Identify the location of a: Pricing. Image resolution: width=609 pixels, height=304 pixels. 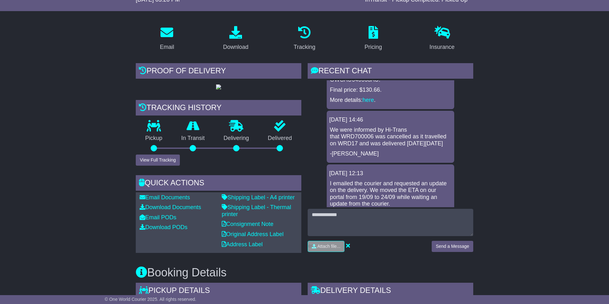
(373, 39).